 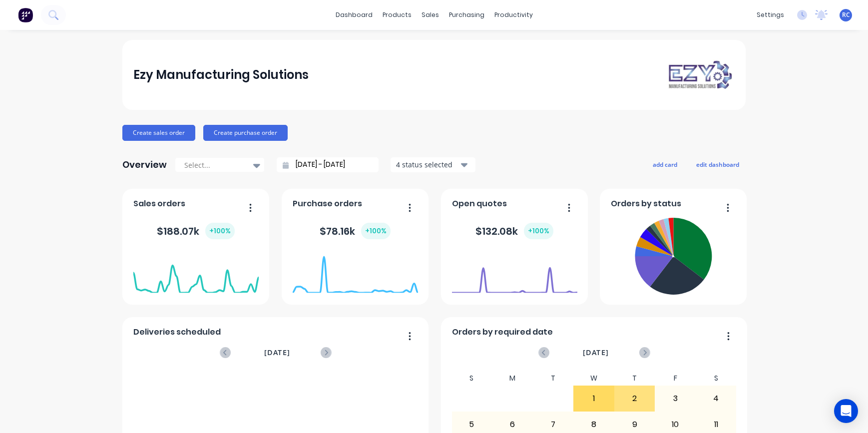 What do you see at coordinates (513, 15) in the screenshot?
I see `div: productivity` at bounding box center [513, 15].